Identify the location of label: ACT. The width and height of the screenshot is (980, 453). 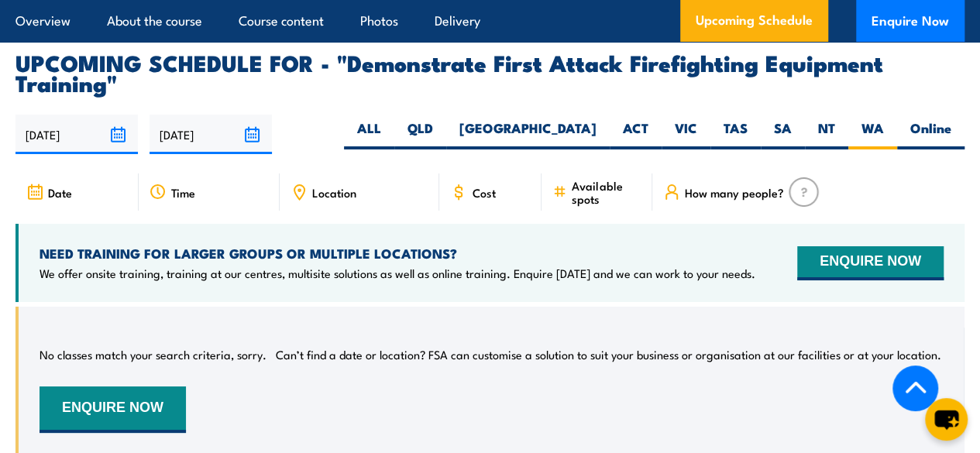
(635, 134).